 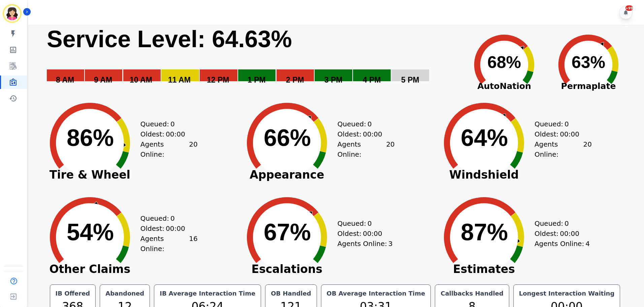 I want to click on div: Callbacks Handled, so click(x=472, y=294).